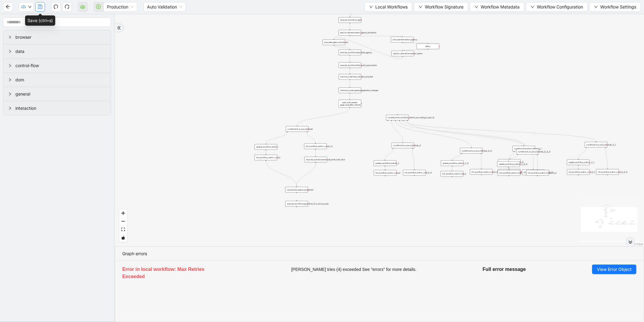 The height and width of the screenshot is (322, 644). What do you see at coordinates (174, 273) in the screenshot?
I see `h5: Error in local workflow: Max Retries Exceeded` at bounding box center [174, 273].